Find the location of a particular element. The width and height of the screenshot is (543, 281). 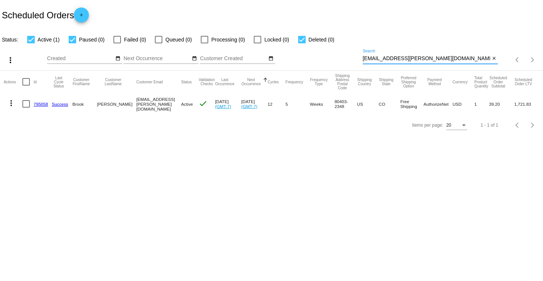

mat-select: Items per page: is located at coordinates (457, 125).